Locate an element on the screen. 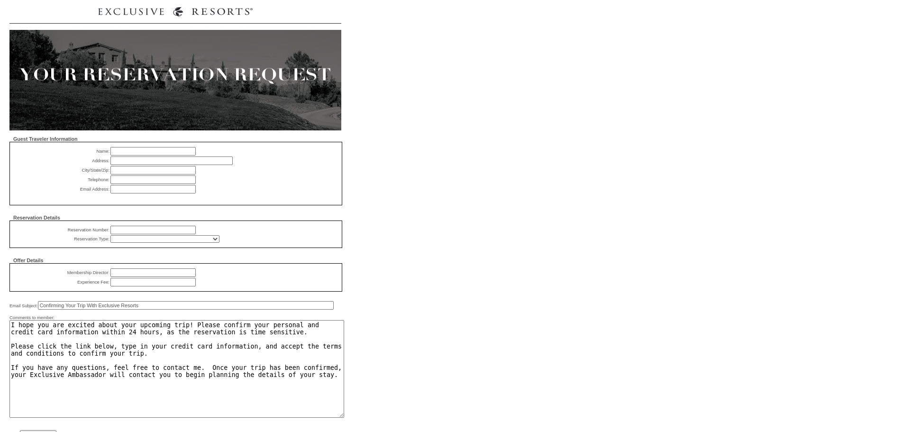 This screenshot has height=432, width=903. td: Reservation Number: is located at coordinates (62, 230).